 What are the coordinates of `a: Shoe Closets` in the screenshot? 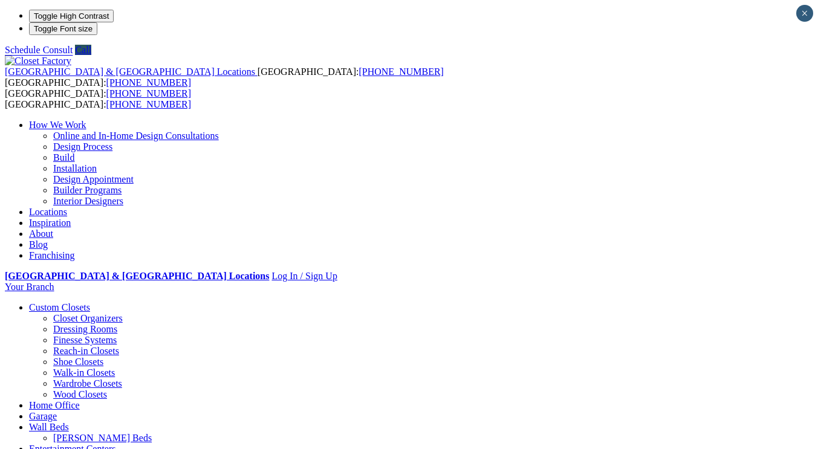 It's located at (78, 361).